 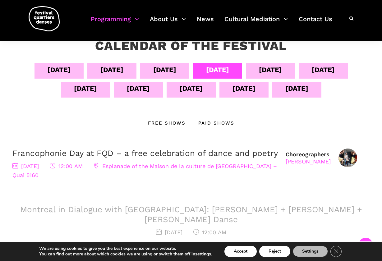 I want to click on a: About Us, so click(x=168, y=23).